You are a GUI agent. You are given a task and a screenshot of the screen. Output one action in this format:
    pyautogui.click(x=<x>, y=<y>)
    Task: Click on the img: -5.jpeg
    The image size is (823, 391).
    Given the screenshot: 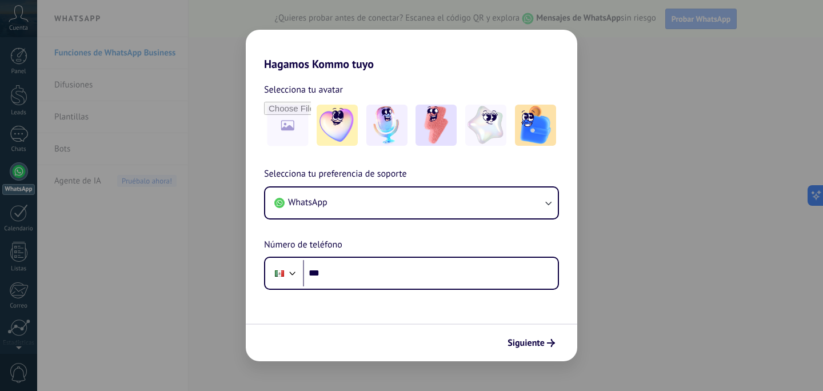 What is the action you would take?
    pyautogui.click(x=535, y=125)
    